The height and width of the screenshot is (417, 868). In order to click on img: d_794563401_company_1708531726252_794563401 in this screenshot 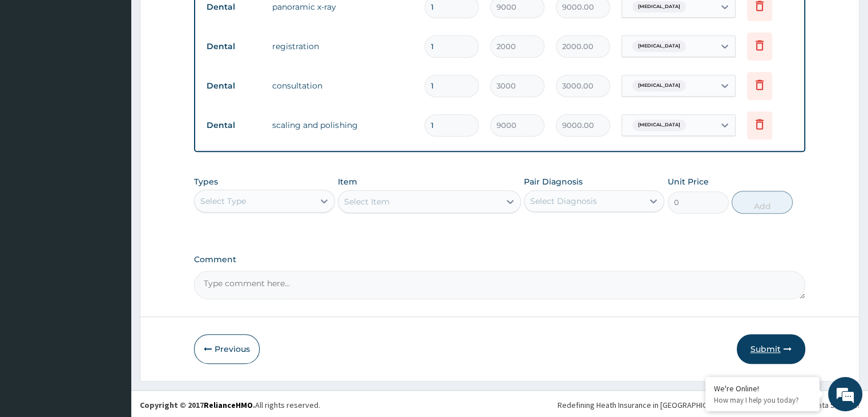, I will do `click(33, 71)`.